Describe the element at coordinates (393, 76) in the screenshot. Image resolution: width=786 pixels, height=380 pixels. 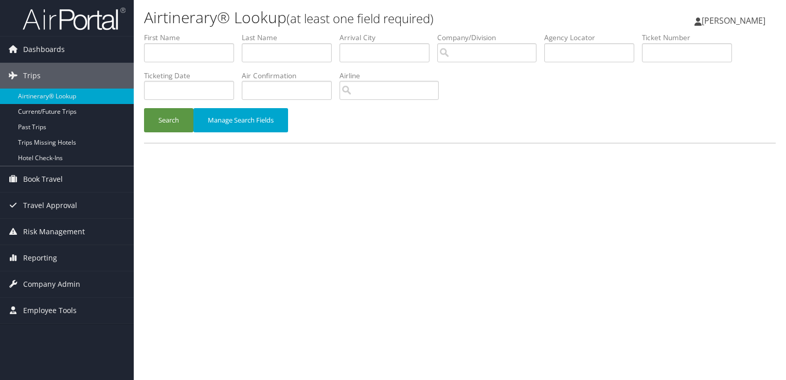
I see `label: Airline` at that location.